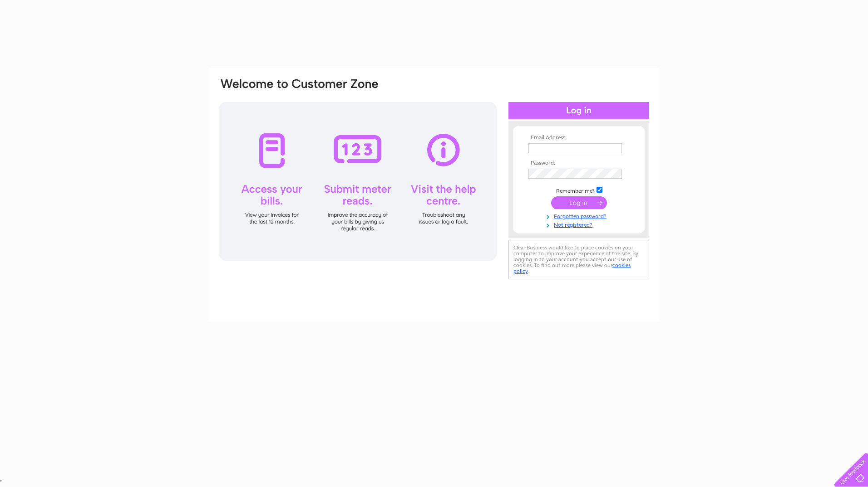 The height and width of the screenshot is (487, 868). Describe the element at coordinates (580, 224) in the screenshot. I see `a: Not registered?` at that location.